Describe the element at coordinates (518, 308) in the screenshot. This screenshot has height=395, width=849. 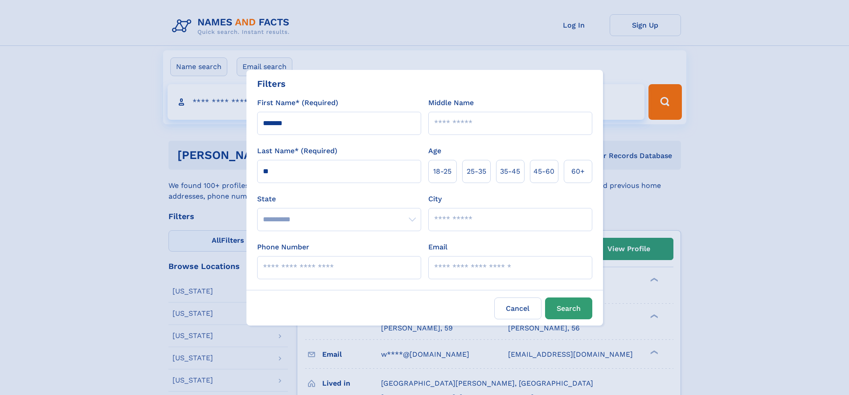
I see `label: Cancel` at that location.